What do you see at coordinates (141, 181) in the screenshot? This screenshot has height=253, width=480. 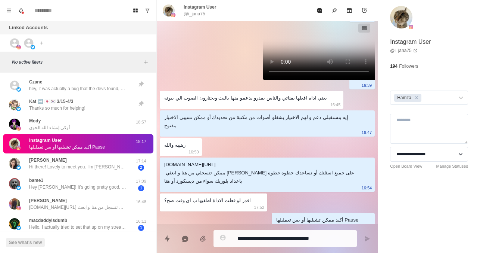 I see `p: 17:09` at bounding box center [141, 181].